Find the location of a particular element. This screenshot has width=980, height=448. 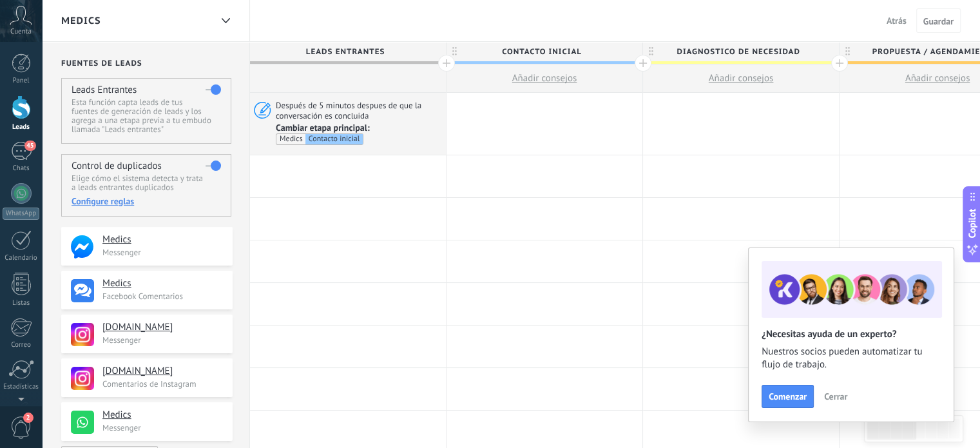

div: WhatsApp is located at coordinates (21, 213).